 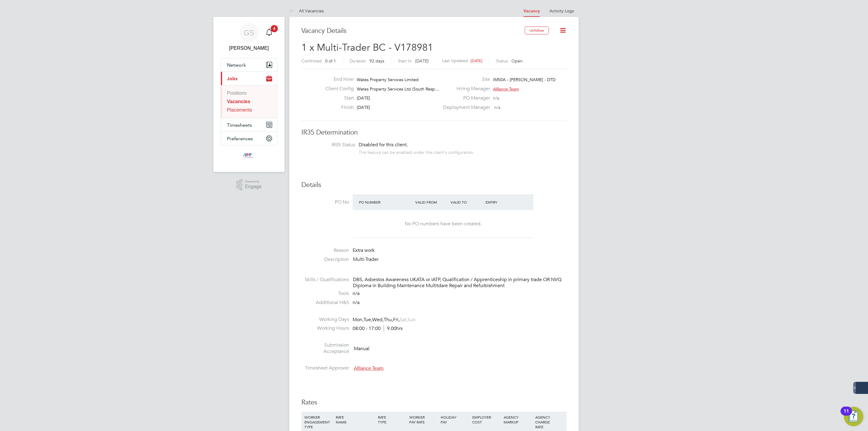 I want to click on h3: Details, so click(x=434, y=185).